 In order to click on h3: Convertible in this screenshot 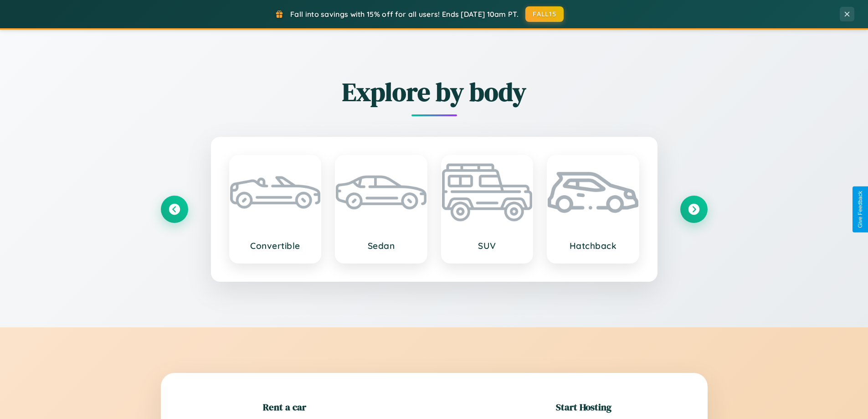, I will do `click(275, 246)`.